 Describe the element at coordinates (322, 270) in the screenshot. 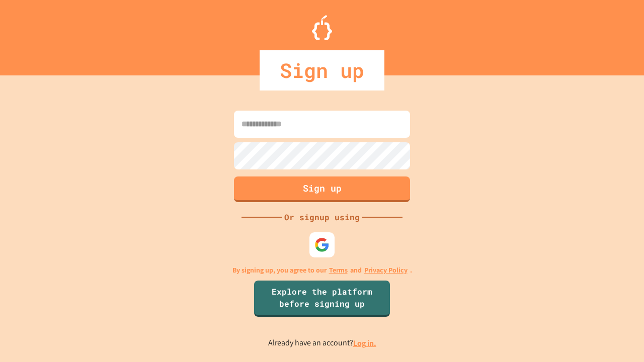

I see `p: By signing up, you agree to our and .` at that location.